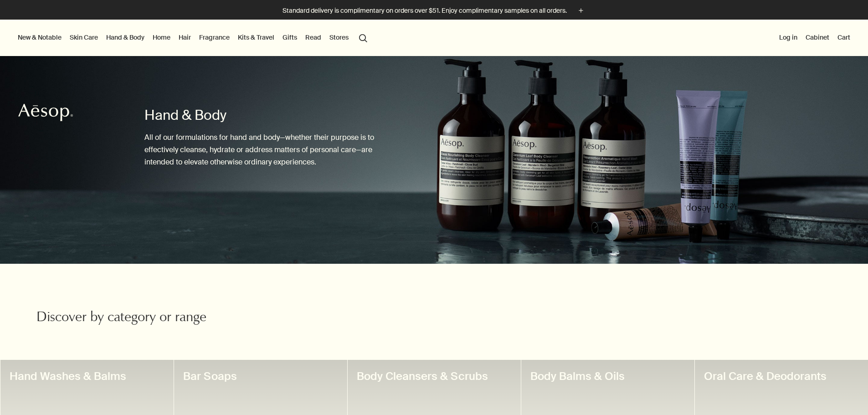 Image resolution: width=868 pixels, height=415 pixels. What do you see at coordinates (261, 376) in the screenshot?
I see `h3: Bar Soaps` at bounding box center [261, 376].